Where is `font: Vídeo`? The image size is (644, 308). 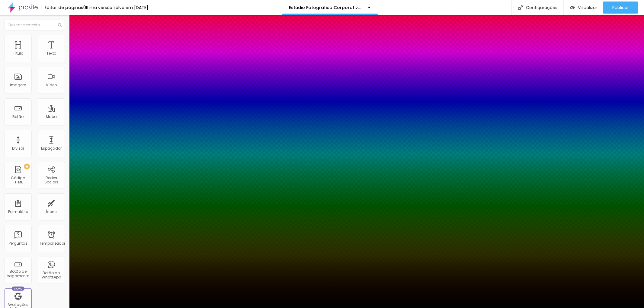 font: Vídeo is located at coordinates (51, 85).